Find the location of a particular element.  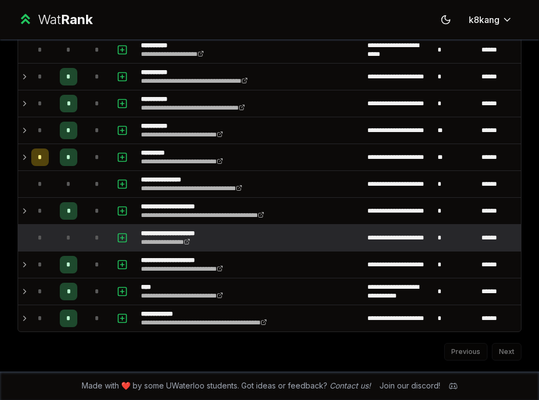

div: Join our discord! is located at coordinates (410, 386).